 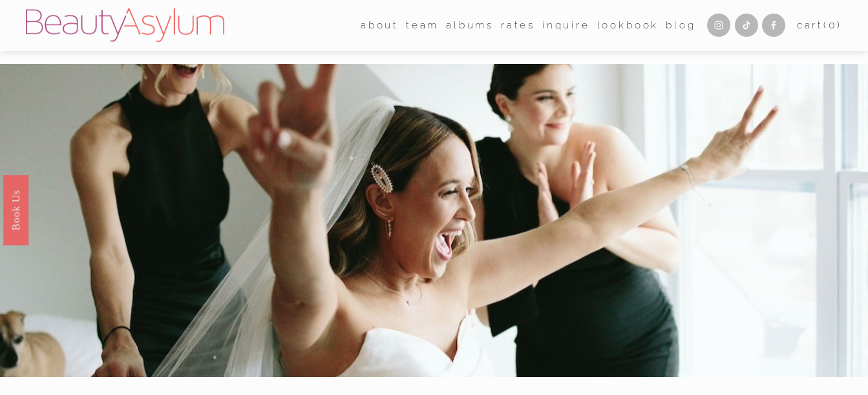 I want to click on a: TikTok, so click(x=747, y=25).